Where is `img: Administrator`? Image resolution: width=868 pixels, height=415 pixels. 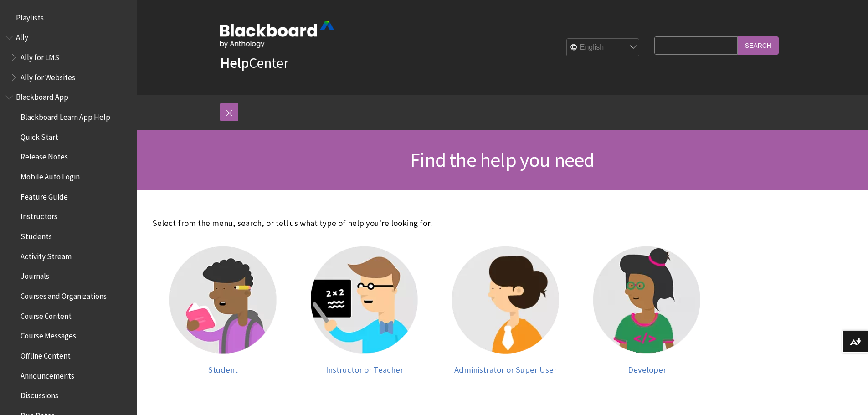 img: Administrator is located at coordinates (505, 299).